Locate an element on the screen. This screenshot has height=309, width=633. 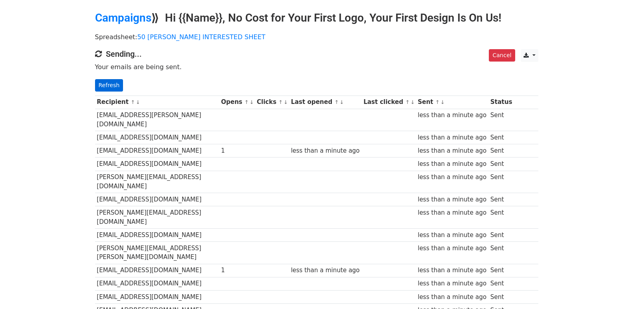
h4: Sending... is located at coordinates (317, 54).